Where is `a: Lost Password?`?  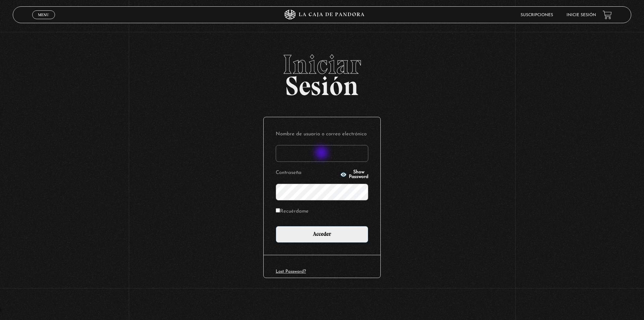 a: Lost Password? is located at coordinates (291, 271).